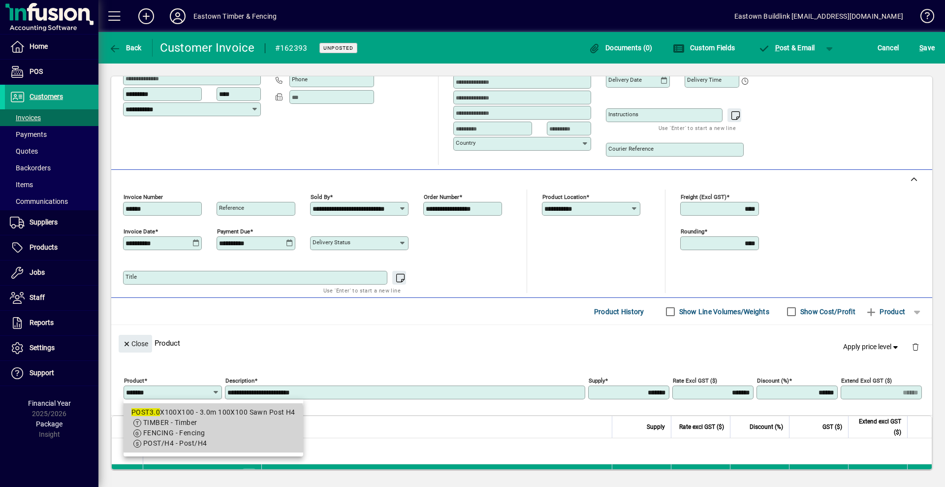  What do you see at coordinates (135, 343) in the screenshot?
I see `app-page-header-button: Close` at bounding box center [135, 343].